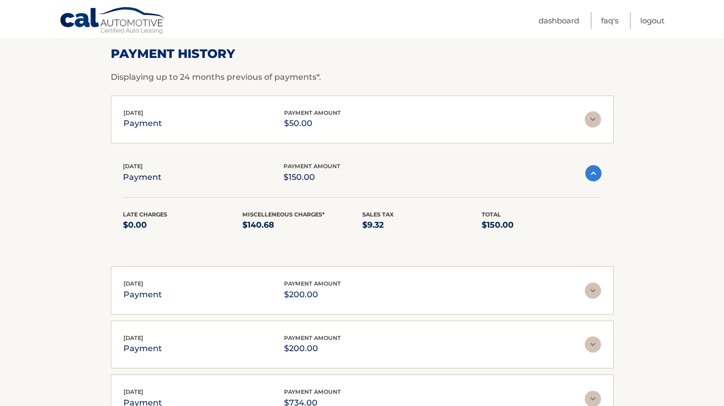  I want to click on span: Miscelleneous Charges*, so click(284, 214).